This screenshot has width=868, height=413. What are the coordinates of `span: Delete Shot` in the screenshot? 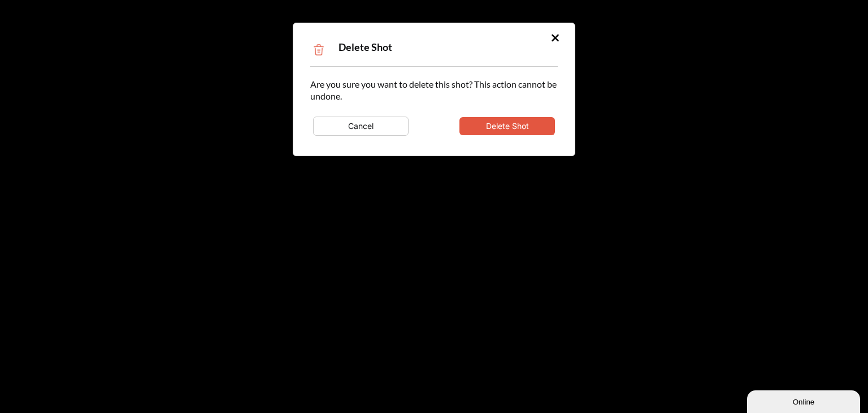 It's located at (365, 47).